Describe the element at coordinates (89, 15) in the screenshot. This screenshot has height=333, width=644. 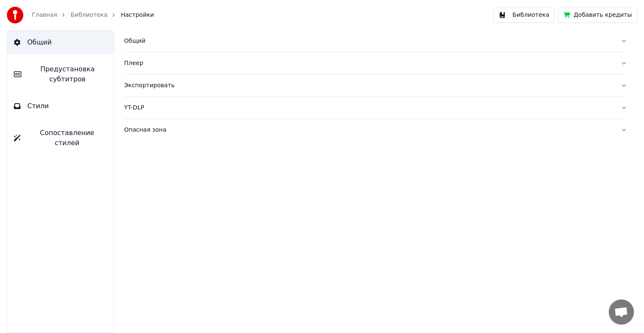
I see `a: Библиотека` at that location.